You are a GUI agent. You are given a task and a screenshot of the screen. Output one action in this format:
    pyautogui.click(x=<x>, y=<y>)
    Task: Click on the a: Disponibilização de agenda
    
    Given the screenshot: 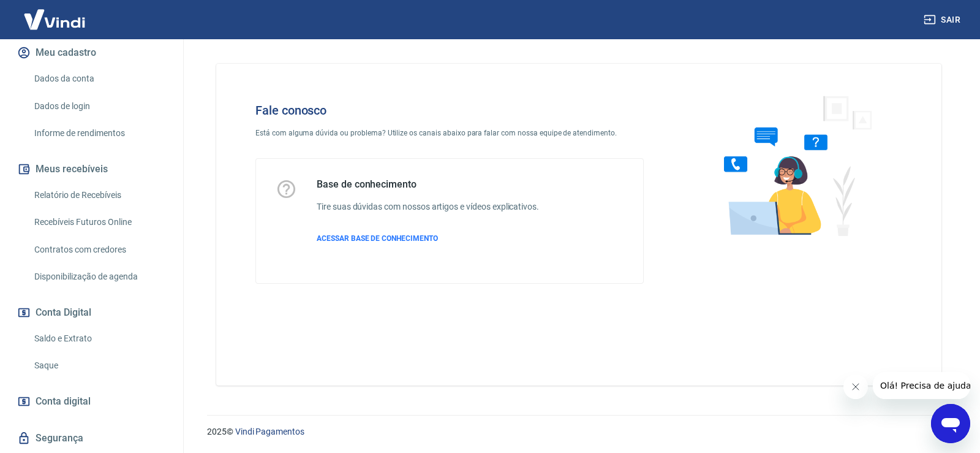 What is the action you would take?
    pyautogui.click(x=99, y=276)
    